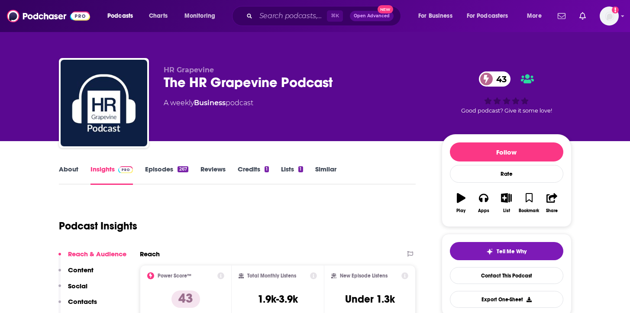  I want to click on a: InsightsPodchaser Pro, so click(112, 175).